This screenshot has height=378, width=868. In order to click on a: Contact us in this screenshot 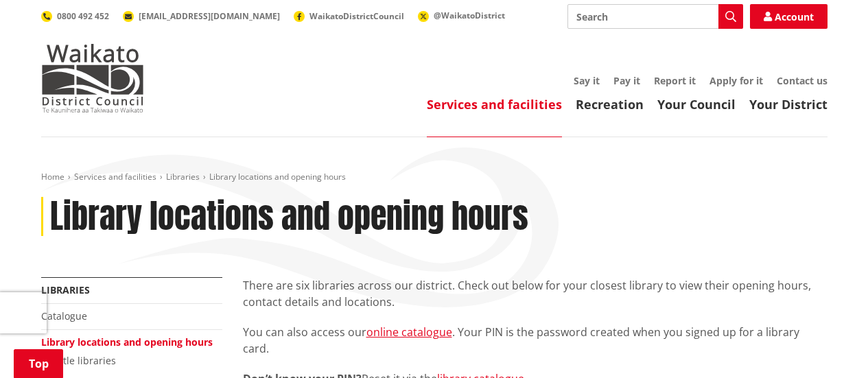, I will do `click(802, 81)`.